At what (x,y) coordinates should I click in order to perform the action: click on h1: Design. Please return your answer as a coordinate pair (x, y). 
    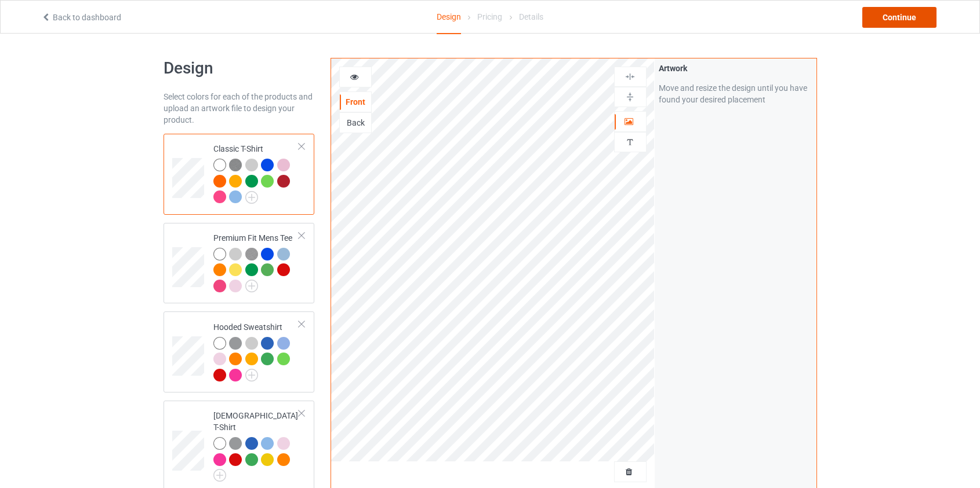
    Looking at the image, I should click on (239, 68).